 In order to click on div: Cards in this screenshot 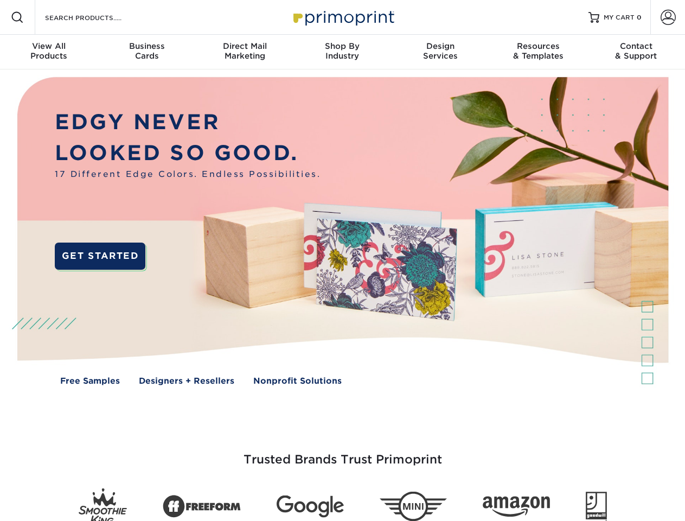, I will do `click(147, 51)`.